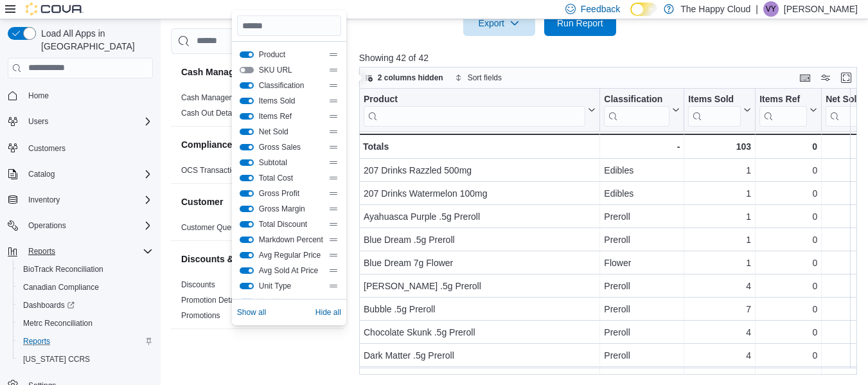 This screenshot has height=385, width=868. What do you see at coordinates (580, 23) in the screenshot?
I see `button: Run Report` at bounding box center [580, 23].